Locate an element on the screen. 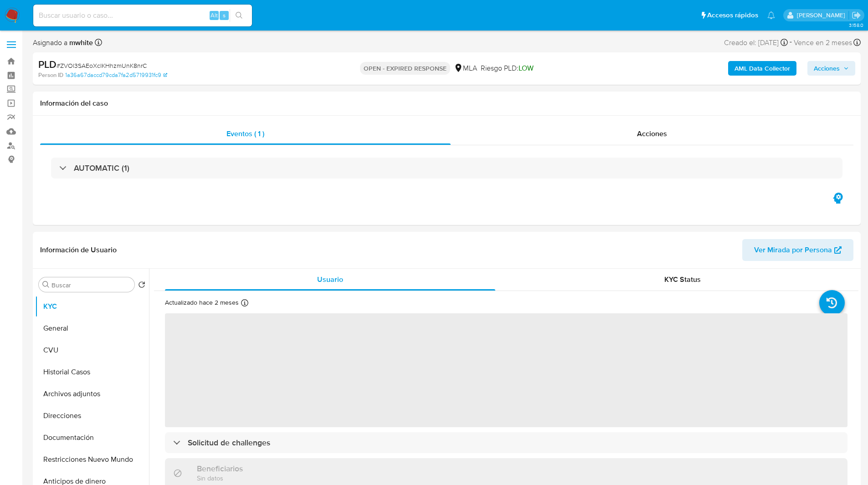  b: mwhite is located at coordinates (80, 42).